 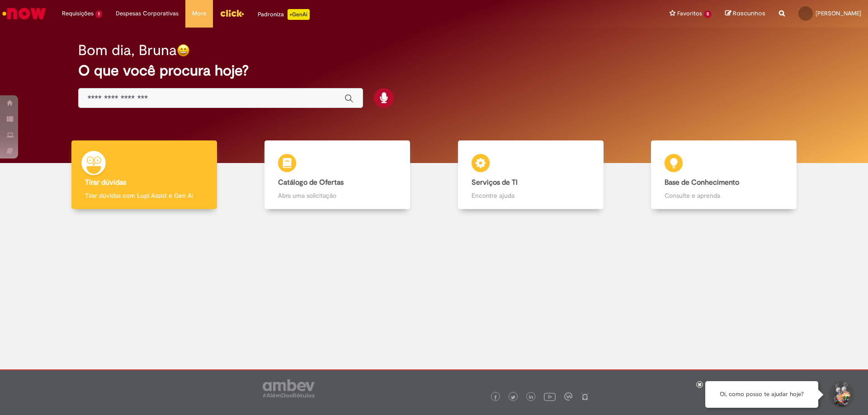 I want to click on img: ServiceNow, so click(x=24, y=14).